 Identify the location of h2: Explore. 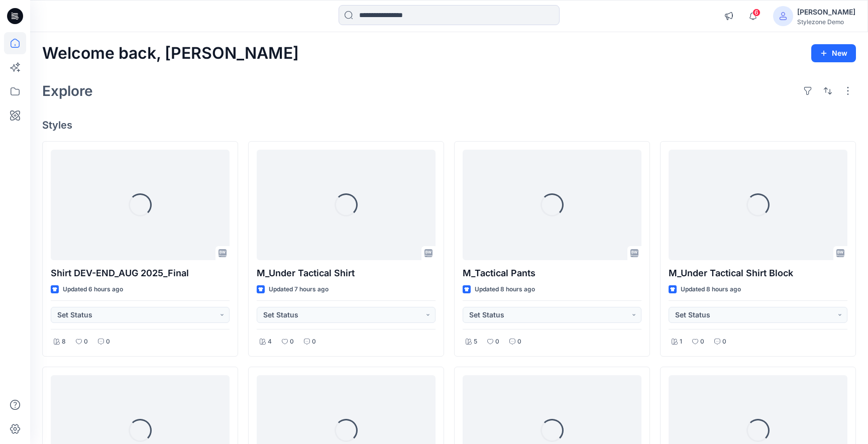
(68, 91).